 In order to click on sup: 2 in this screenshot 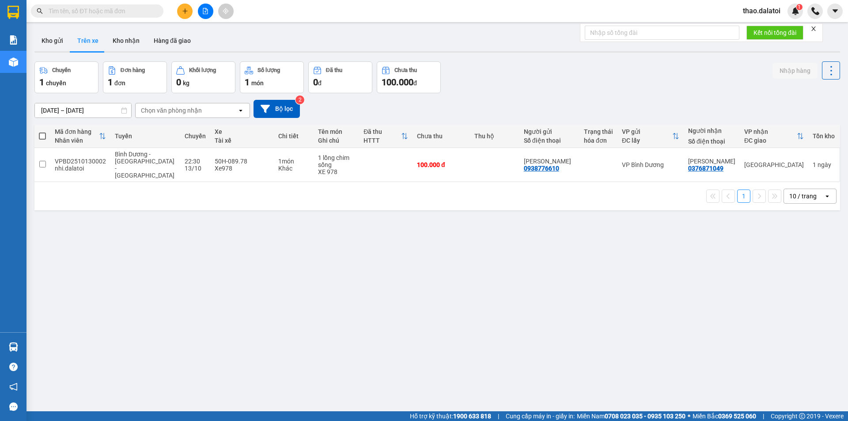, I will do `click(300, 100)`.